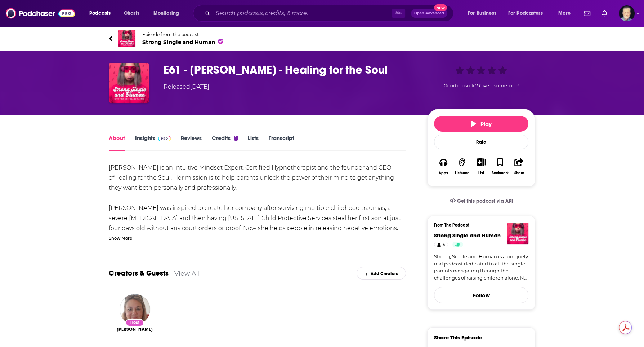  Describe the element at coordinates (526, 13) in the screenshot. I see `span: For Podcasters` at that location.